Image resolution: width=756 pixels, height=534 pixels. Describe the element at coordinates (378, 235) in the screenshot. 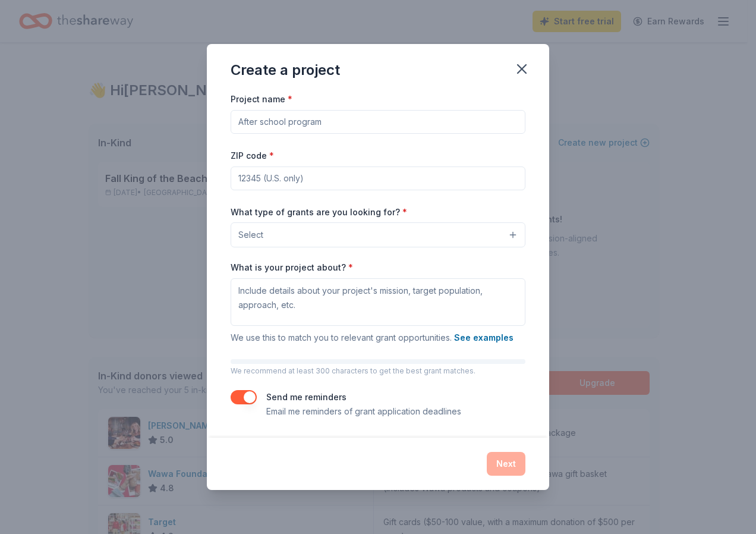

I see `button: Select` at that location.